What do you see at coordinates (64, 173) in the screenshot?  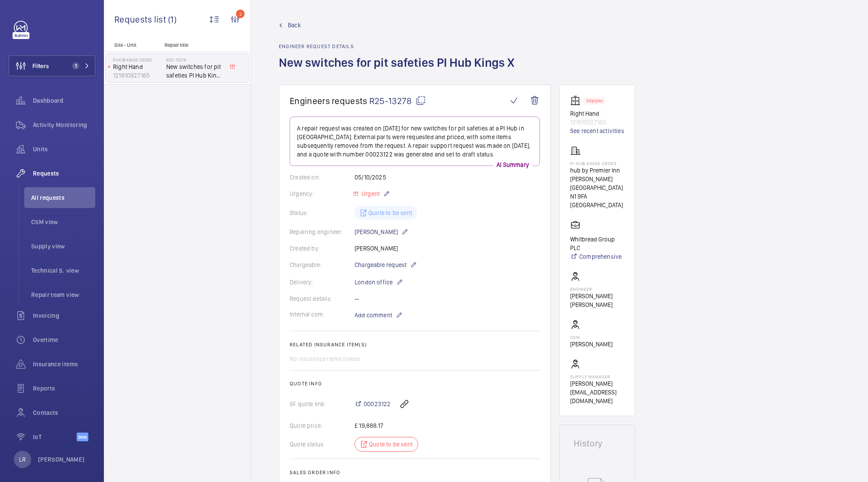 I see `span: Requests` at bounding box center [64, 173].